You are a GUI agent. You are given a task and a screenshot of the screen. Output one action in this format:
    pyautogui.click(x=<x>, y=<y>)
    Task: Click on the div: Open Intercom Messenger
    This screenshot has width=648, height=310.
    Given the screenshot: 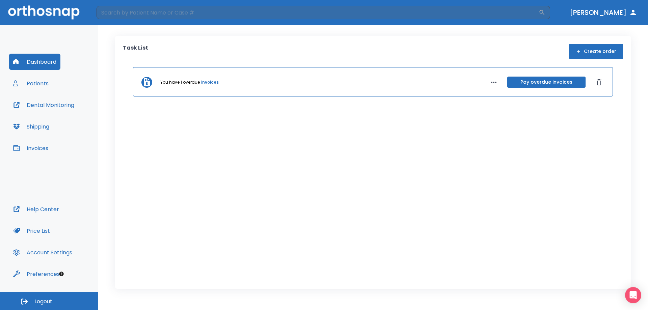 What is the action you would take?
    pyautogui.click(x=633, y=295)
    